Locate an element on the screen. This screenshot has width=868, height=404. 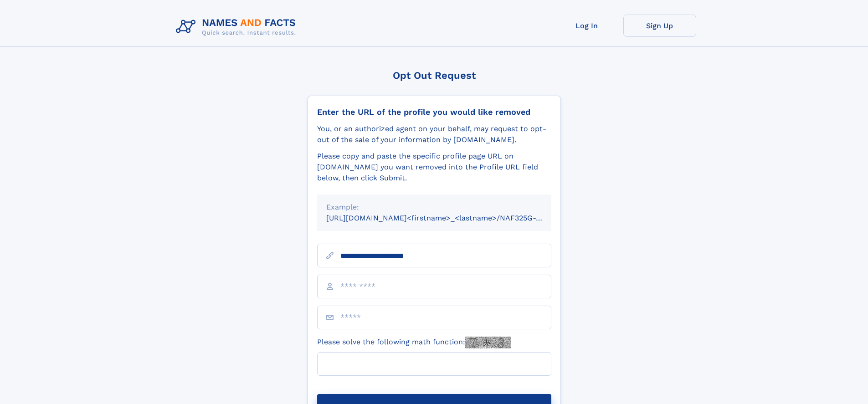
label: Please solve the following math function: is located at coordinates (414, 343).